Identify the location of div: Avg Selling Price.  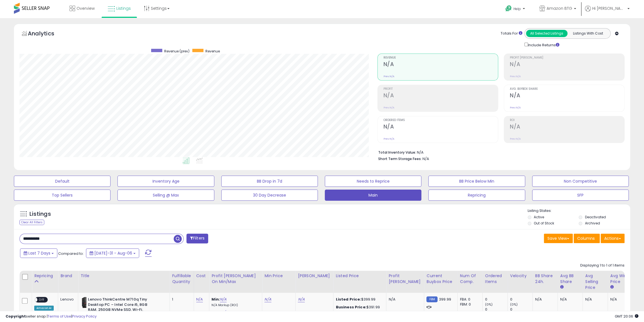
(595, 281).